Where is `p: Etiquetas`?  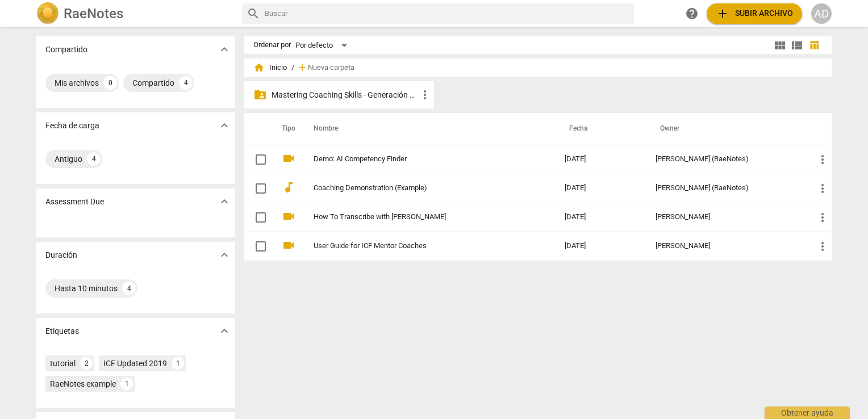 p: Etiquetas is located at coordinates (62, 332).